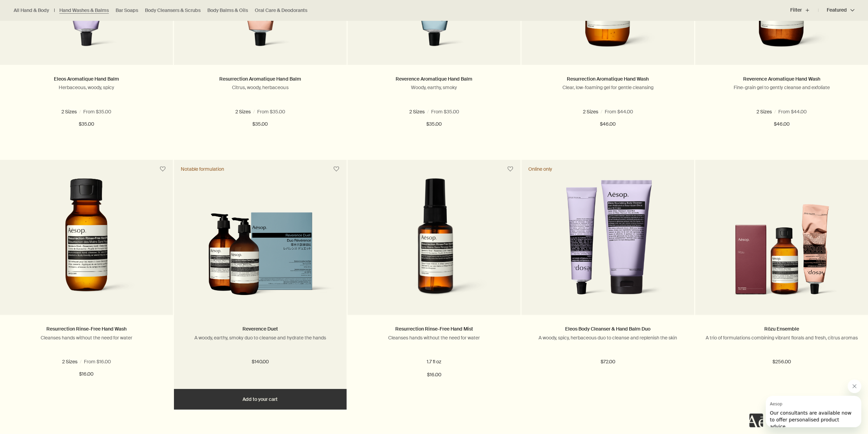  What do you see at coordinates (86, 329) in the screenshot?
I see `a: Resurrection Rinse-Free Hand Wash` at bounding box center [86, 329].